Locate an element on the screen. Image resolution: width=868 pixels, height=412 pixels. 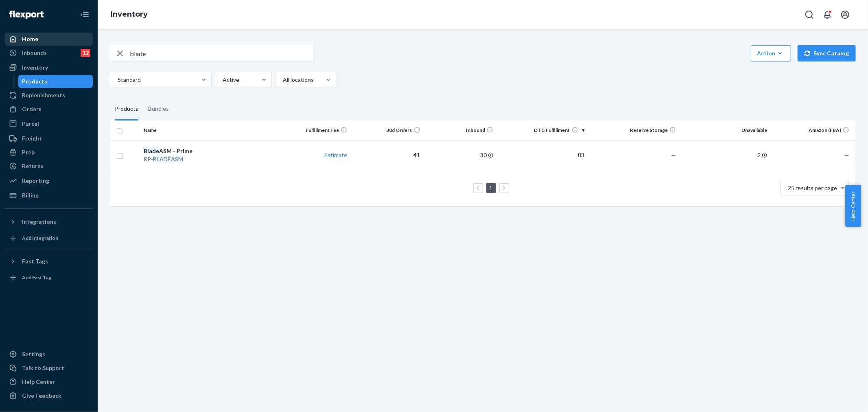
th: 30d Orders is located at coordinates (387, 130).